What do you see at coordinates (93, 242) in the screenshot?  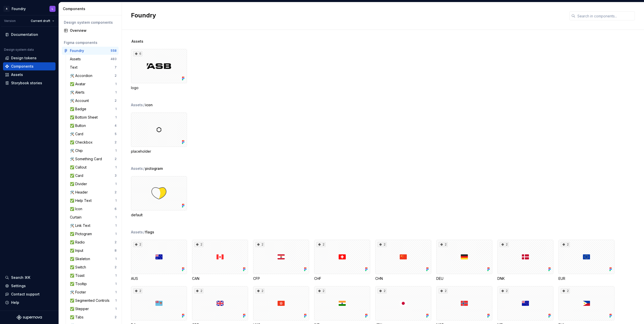 I see `a: ✅ Radio2` at bounding box center [93, 242].